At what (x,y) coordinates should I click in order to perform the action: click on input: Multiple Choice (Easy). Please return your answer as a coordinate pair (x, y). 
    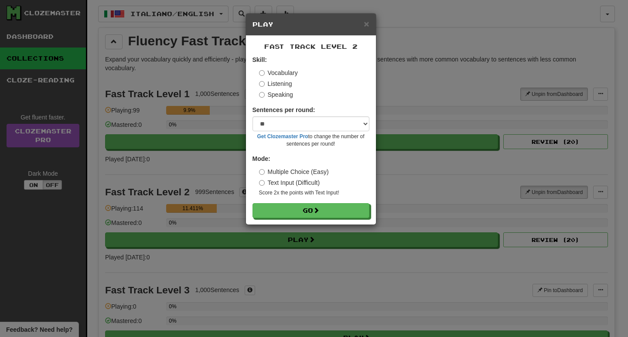
    Looking at the image, I should click on (261, 172).